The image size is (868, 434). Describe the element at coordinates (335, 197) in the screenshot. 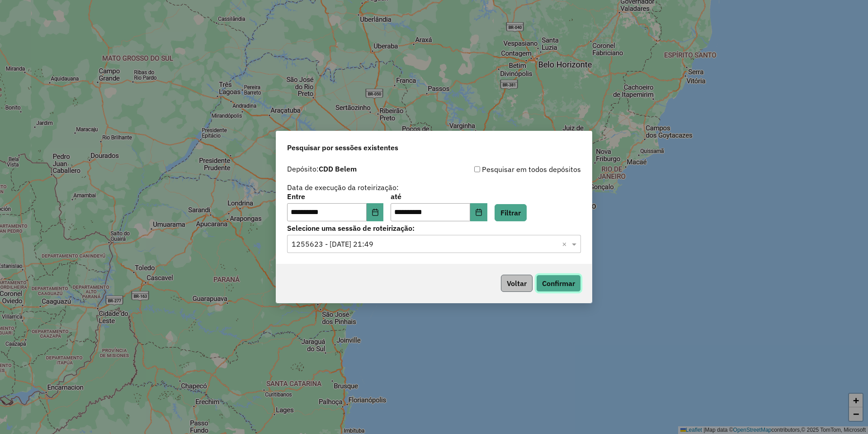

I see `label: Entre` at that location.